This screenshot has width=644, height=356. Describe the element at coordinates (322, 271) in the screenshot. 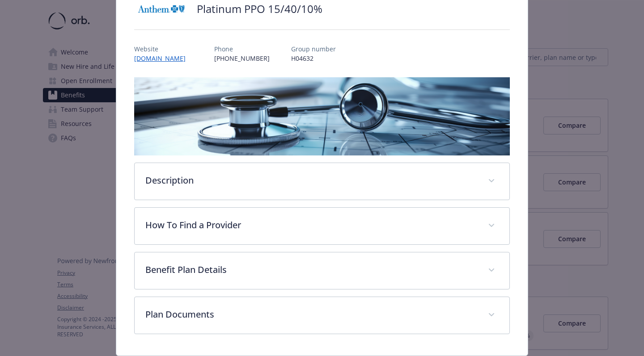

I see `div: Benefit Plan Details` at that location.